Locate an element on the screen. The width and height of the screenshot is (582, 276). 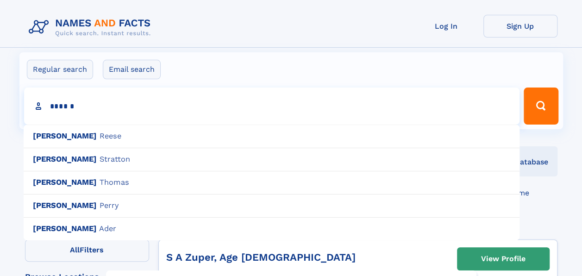
span: All is located at coordinates (75, 250).